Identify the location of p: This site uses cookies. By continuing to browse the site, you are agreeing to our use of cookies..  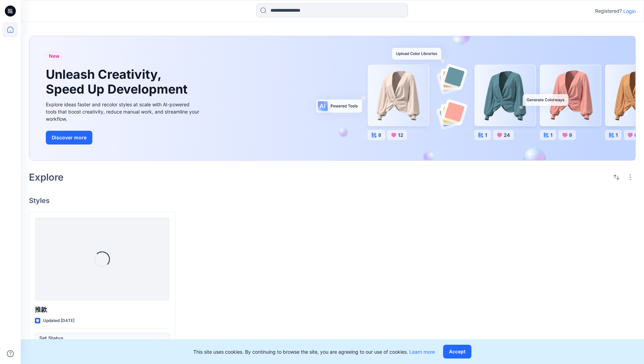
(314, 352).